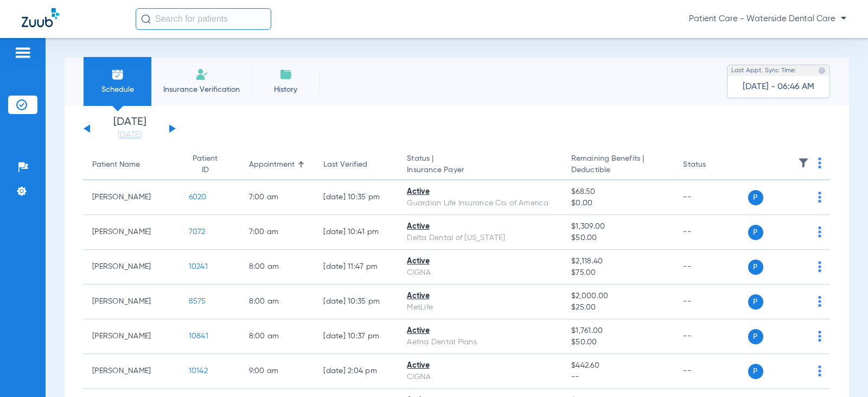  What do you see at coordinates (198, 371) in the screenshot?
I see `span: 10142` at bounding box center [198, 371].